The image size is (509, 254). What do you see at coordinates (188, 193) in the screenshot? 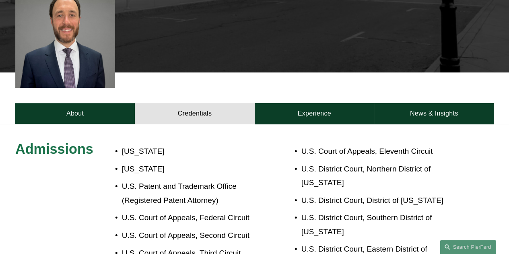
I see `p: U.S. Patent and Trademark Office (Registered Patent Attorney)` at bounding box center [188, 193].